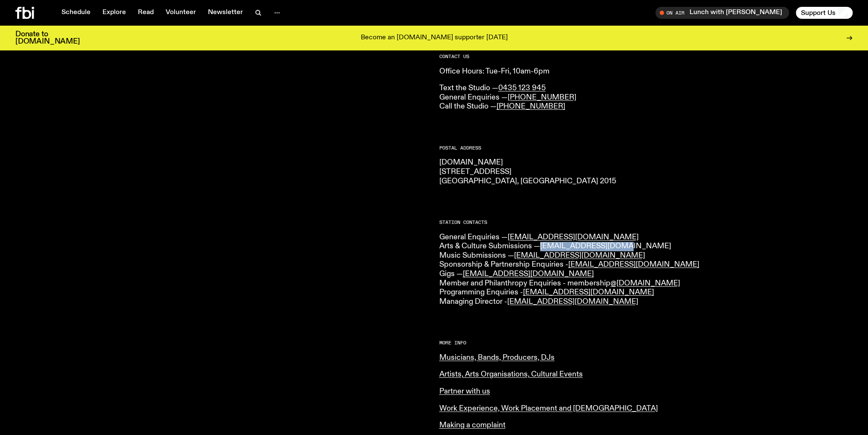 The height and width of the screenshot is (435, 868). What do you see at coordinates (824, 13) in the screenshot?
I see `button: Support Us` at bounding box center [824, 13].